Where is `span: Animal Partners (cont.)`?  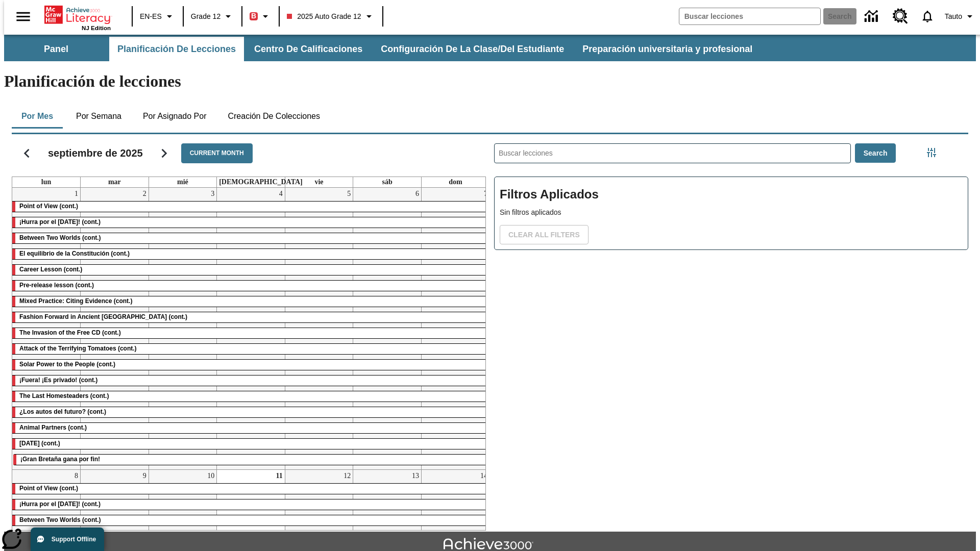
span: Animal Partners (cont.) is located at coordinates (53, 428).